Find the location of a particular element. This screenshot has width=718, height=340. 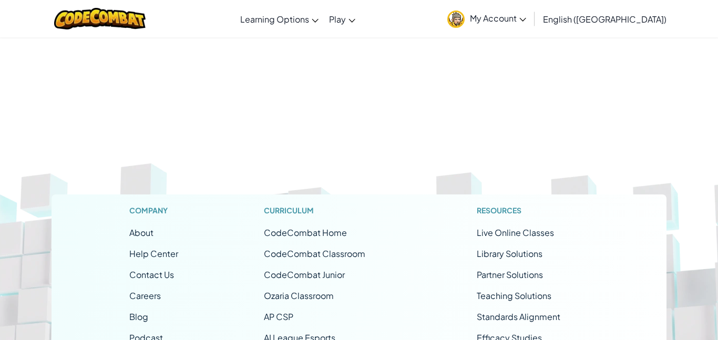

a: Ozaria Classroom is located at coordinates (298, 295).